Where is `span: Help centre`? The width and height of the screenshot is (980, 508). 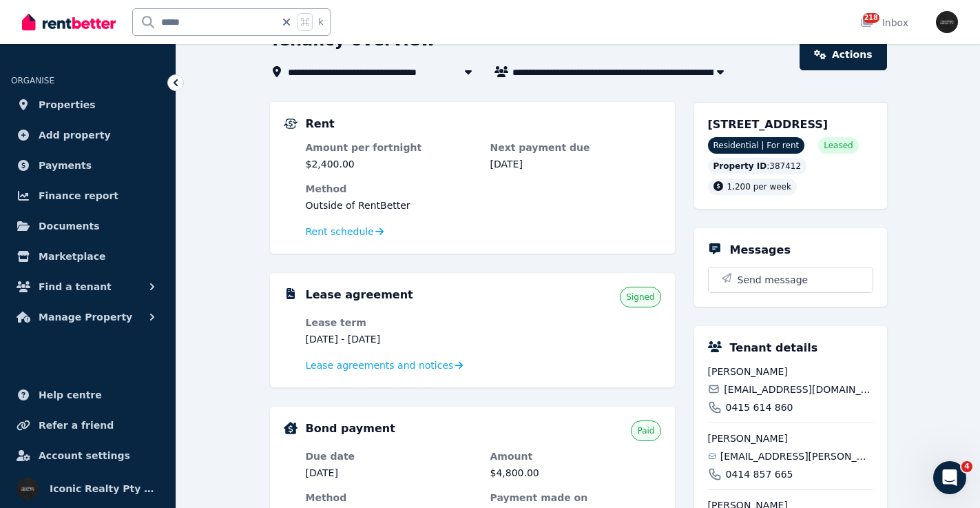 span: Help centre is located at coordinates (70, 395).